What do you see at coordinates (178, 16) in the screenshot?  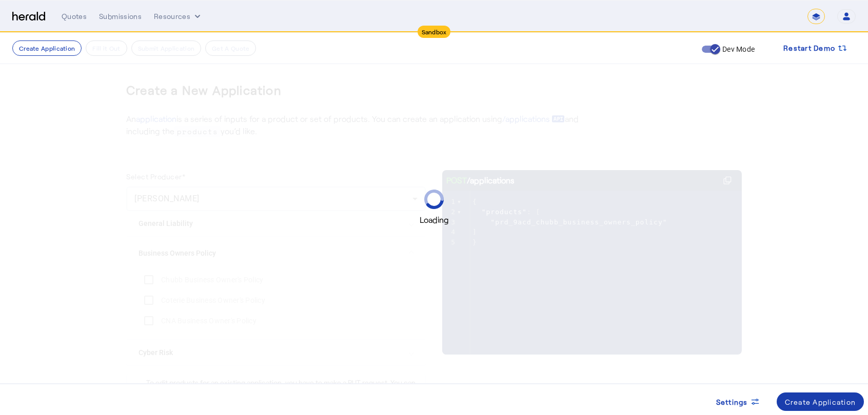 I see `button: Resources dropdown menu` at bounding box center [178, 16].